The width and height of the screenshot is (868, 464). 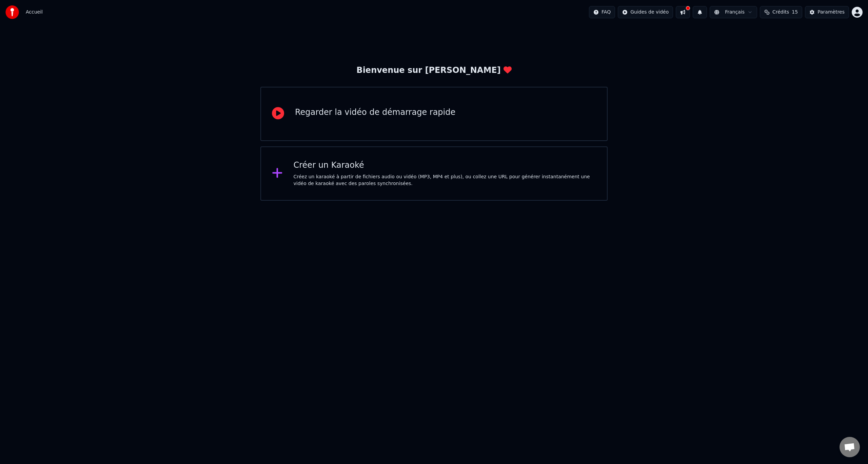 I want to click on button: Crédits15, so click(x=781, y=12).